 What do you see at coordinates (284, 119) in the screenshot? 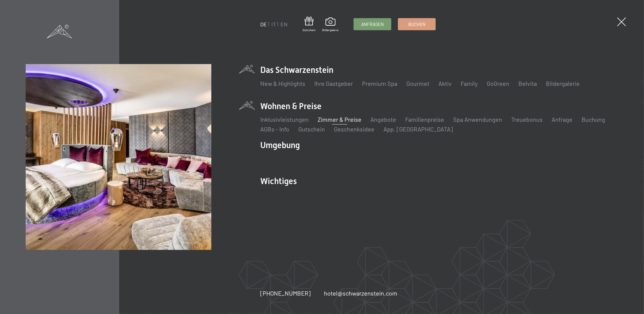
I see `a: Inklusivleistungen` at bounding box center [284, 119].